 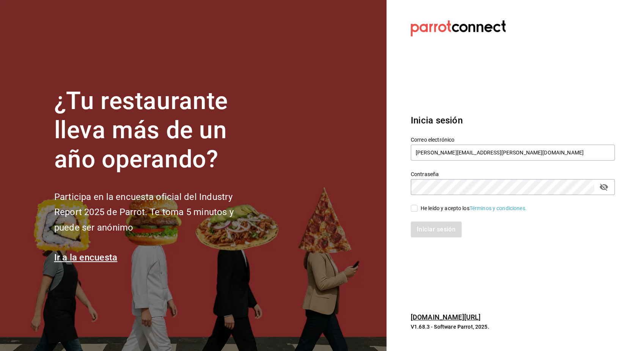 I want to click on input: Ingresa tu correo electrónico, so click(x=513, y=153).